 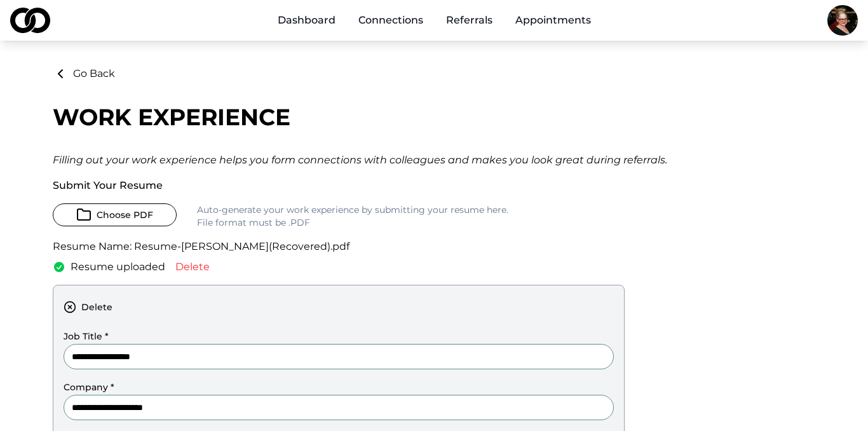 What do you see at coordinates (434, 160) in the screenshot?
I see `div: Filling out your work experience helps you form connections with colleagues and makes you look gr...` at bounding box center [434, 160].